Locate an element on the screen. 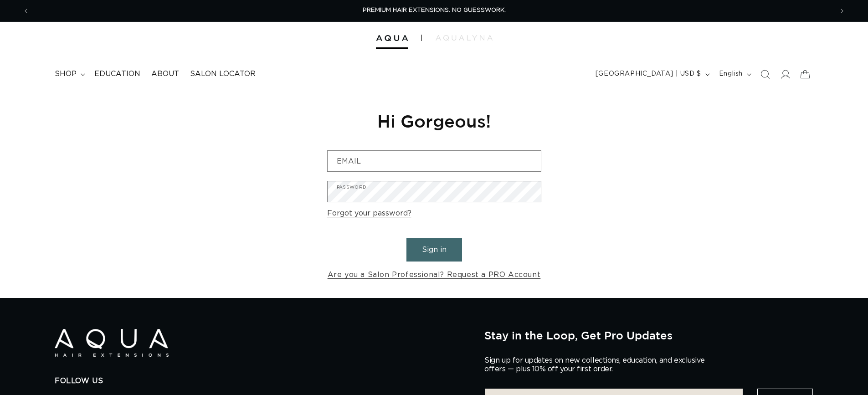  summary: shop is located at coordinates (69, 74).